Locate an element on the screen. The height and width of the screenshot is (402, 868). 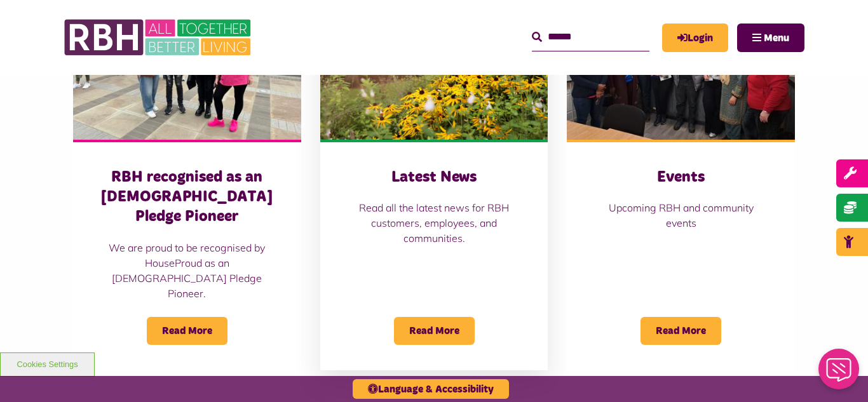
h3: Events is located at coordinates (681, 177).